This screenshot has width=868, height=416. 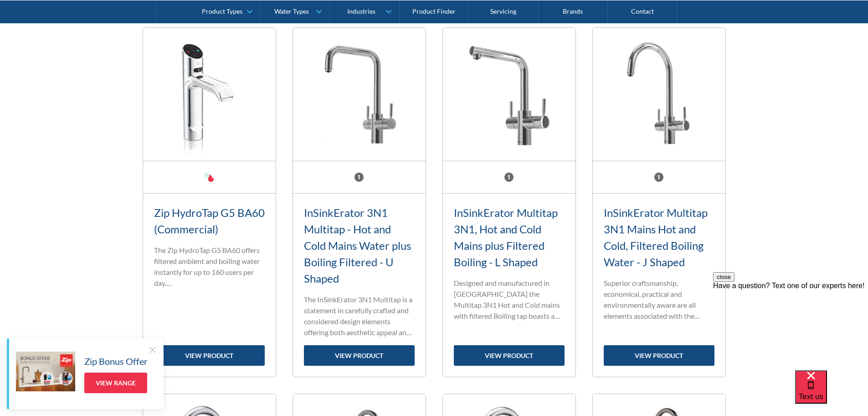 What do you see at coordinates (116, 361) in the screenshot?
I see `h5: Zip Bonus Offer` at bounding box center [116, 361].